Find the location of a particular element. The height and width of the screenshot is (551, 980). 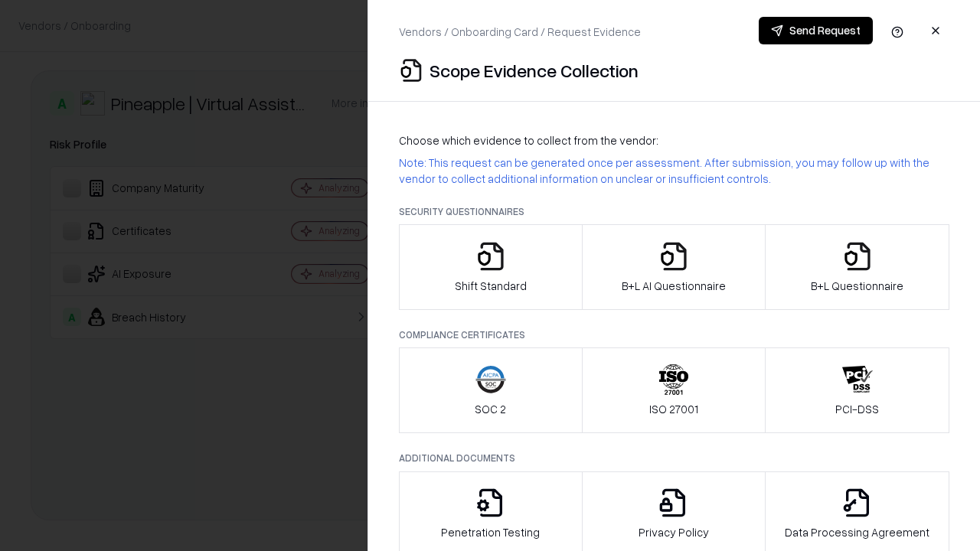

p: B+L Questionnaire is located at coordinates (857, 285).